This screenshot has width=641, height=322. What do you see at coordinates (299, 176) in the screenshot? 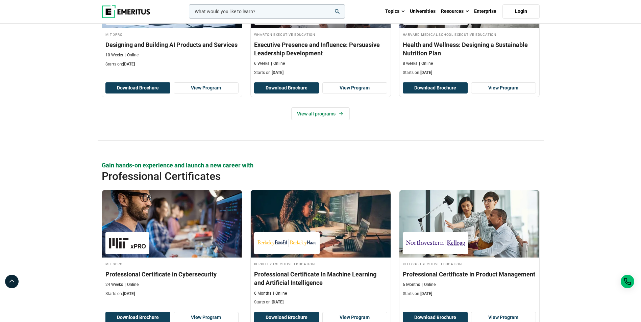
I see `h2: Professional Certificates` at bounding box center [299, 176].